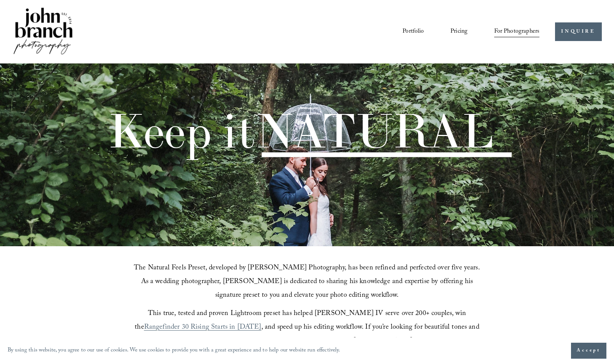 The width and height of the screenshot is (614, 364). What do you see at coordinates (43, 32) in the screenshot?
I see `img: John Branch IV Photography` at bounding box center [43, 32].